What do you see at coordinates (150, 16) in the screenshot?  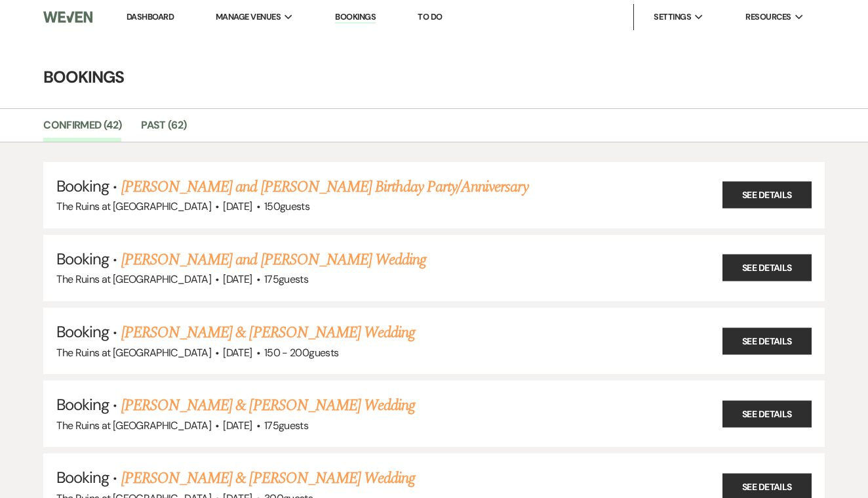 I see `a: Dashboard` at bounding box center [150, 16].